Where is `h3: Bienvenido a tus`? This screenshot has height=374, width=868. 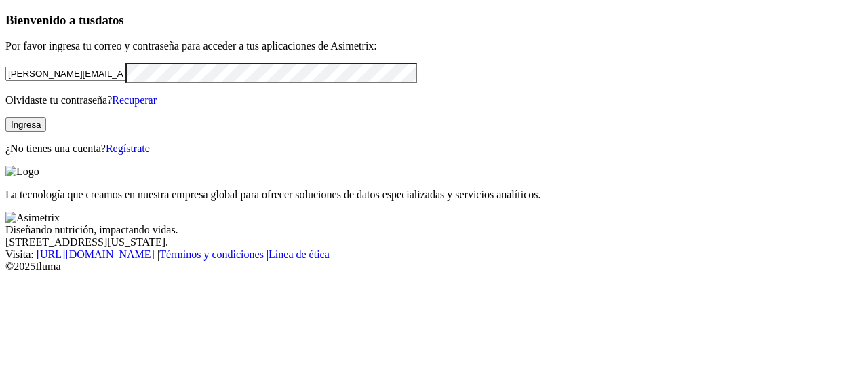
h3: Bienvenido a tus is located at coordinates (434, 20).